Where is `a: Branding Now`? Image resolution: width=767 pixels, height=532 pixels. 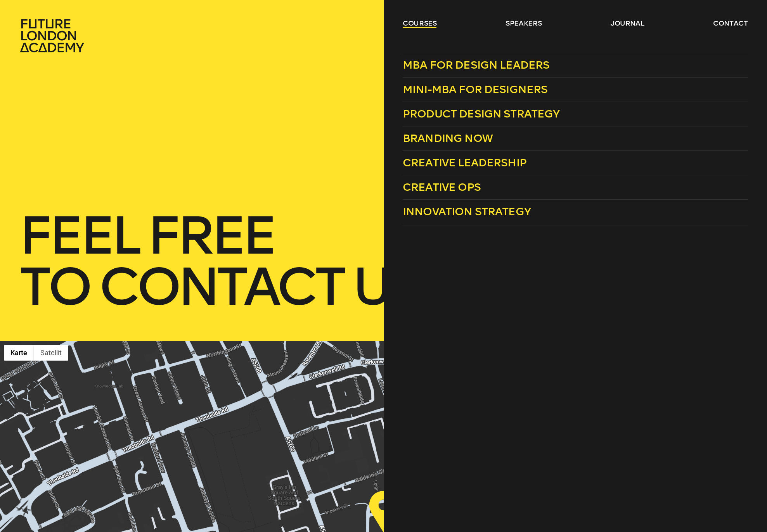
a: Branding Now is located at coordinates (575, 138).